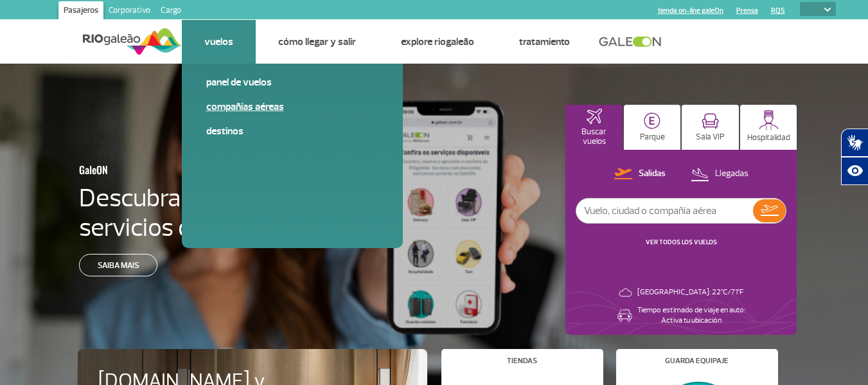 Image resolution: width=868 pixels, height=385 pixels. Describe the element at coordinates (691, 11) in the screenshot. I see `a: tienda on-line galeOn` at that location.